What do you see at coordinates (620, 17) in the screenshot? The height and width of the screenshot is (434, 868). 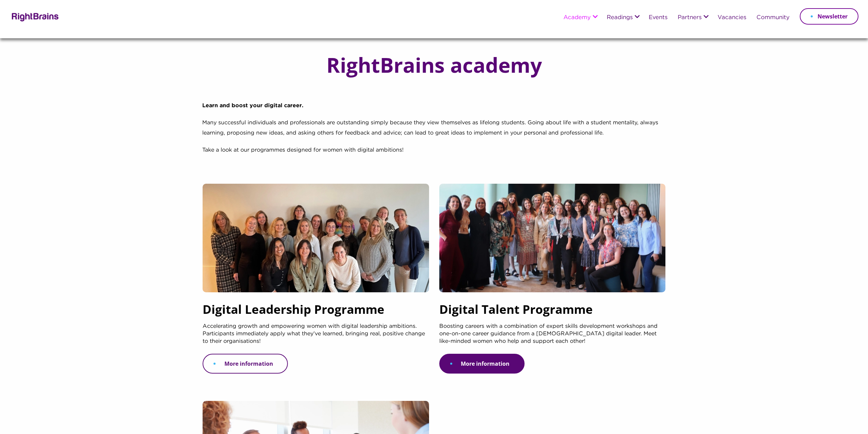 I see `a: Readings` at bounding box center [620, 17].